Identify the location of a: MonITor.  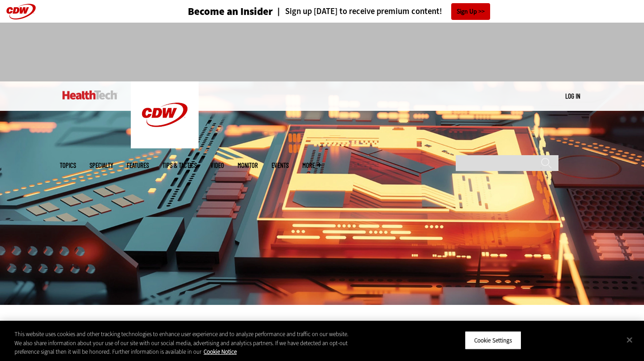
(247, 165).